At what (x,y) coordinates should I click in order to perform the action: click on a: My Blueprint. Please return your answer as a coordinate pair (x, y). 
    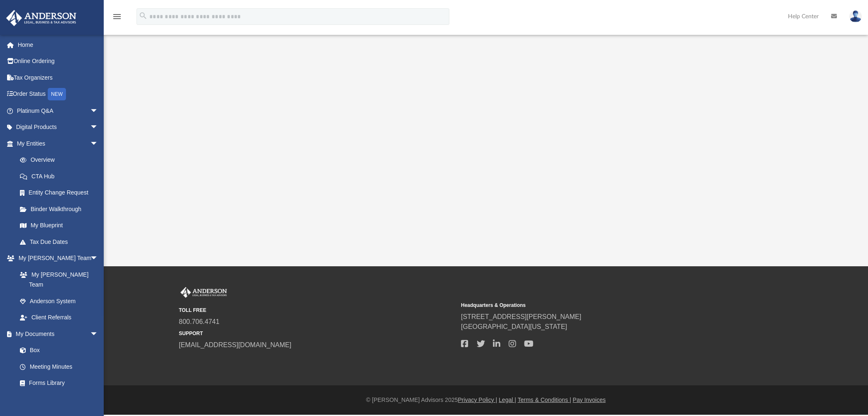
    Looking at the image, I should click on (59, 225).